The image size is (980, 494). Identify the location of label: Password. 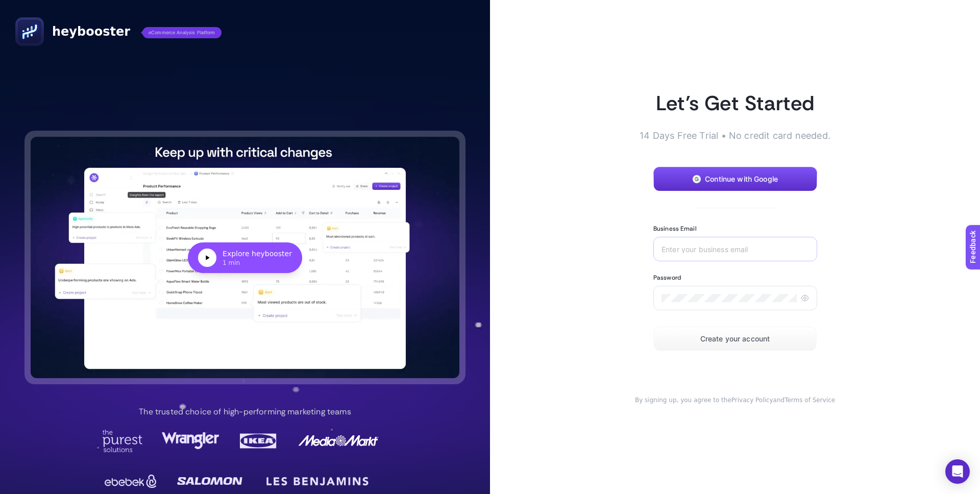
(667, 278).